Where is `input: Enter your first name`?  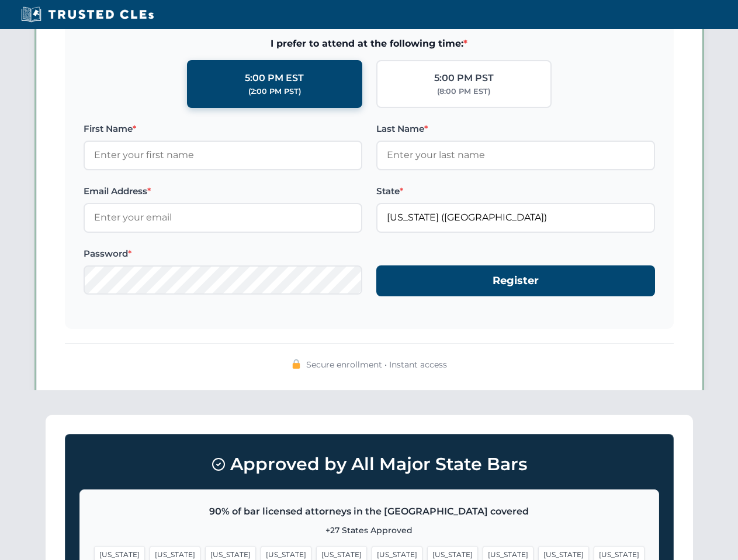
input: Enter your first name is located at coordinates (223, 155).